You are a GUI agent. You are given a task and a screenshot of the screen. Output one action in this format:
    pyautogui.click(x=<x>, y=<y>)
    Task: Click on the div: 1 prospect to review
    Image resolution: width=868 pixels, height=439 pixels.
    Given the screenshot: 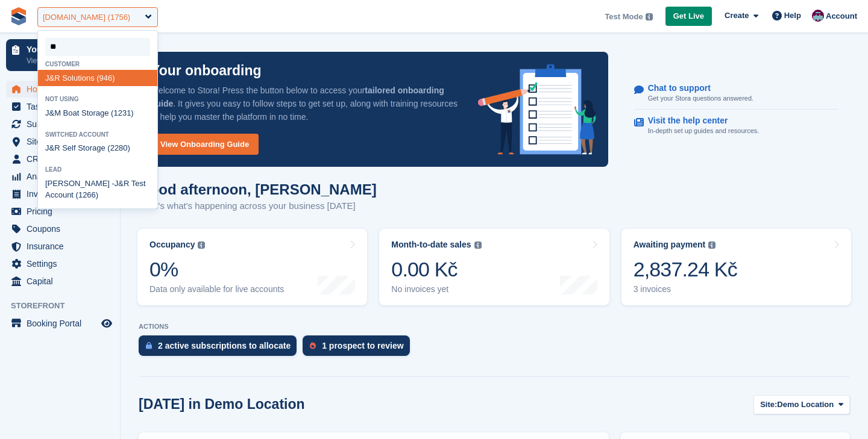 What is the action you would take?
    pyautogui.click(x=363, y=346)
    